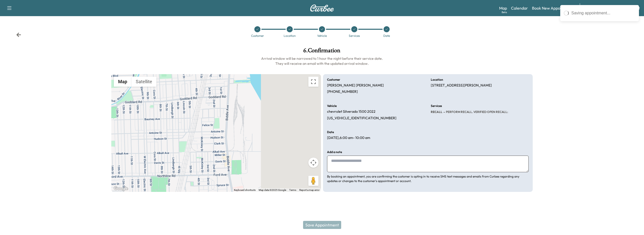  What do you see at coordinates (437, 80) in the screenshot?
I see `h6: Location` at bounding box center [437, 80].